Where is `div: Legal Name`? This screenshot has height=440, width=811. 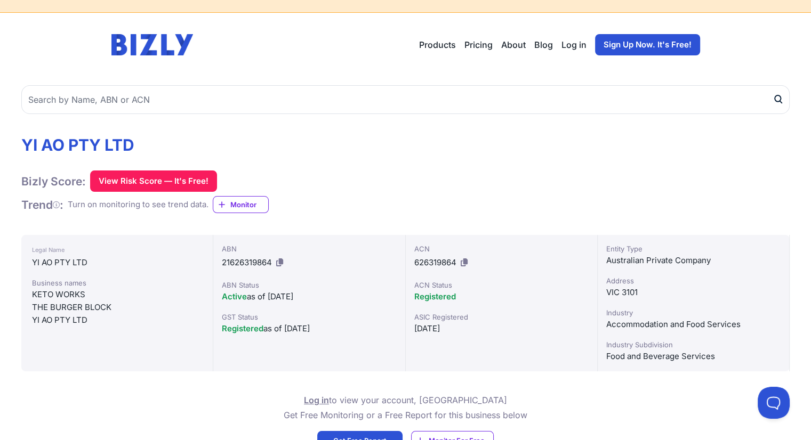
div: Legal Name is located at coordinates (117, 250).